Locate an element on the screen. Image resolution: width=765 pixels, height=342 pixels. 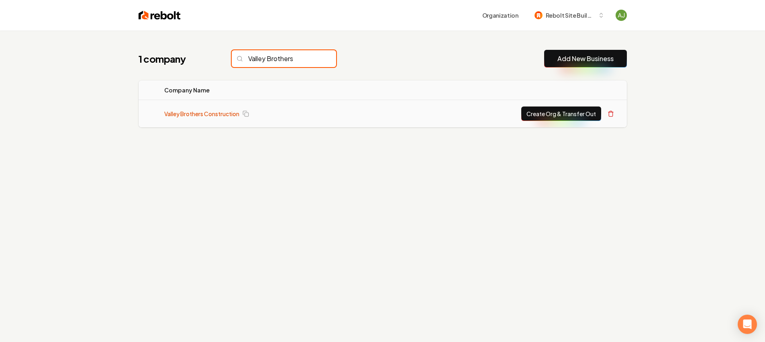
img: Rebolt Site Builder is located at coordinates (538, 15).